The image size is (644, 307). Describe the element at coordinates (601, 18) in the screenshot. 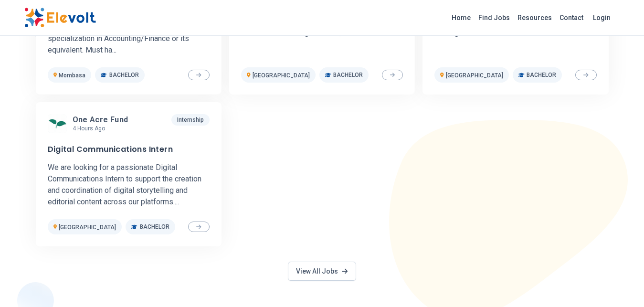

I see `a: Login` at that location.